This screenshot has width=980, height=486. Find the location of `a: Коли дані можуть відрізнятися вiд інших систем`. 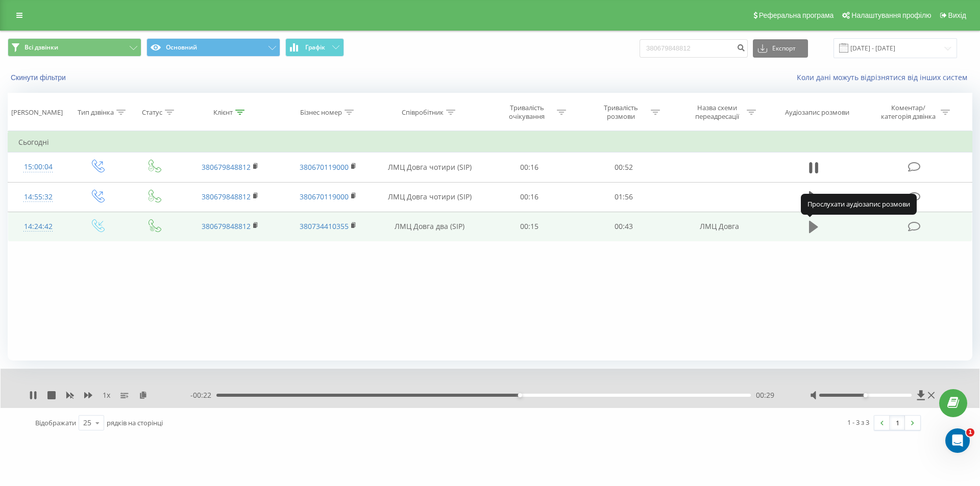

a: Коли дані можуть відрізнятися вiд інших систем is located at coordinates (885, 77).